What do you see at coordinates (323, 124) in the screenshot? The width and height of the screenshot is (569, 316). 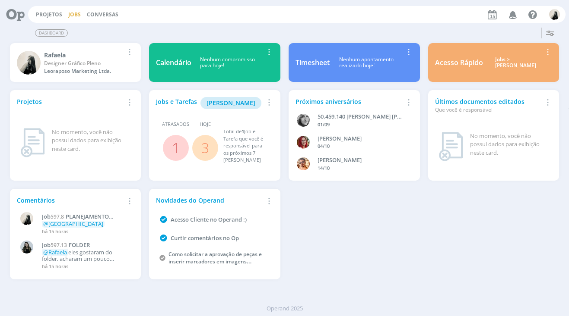 I see `span: 01/09` at bounding box center [323, 124].